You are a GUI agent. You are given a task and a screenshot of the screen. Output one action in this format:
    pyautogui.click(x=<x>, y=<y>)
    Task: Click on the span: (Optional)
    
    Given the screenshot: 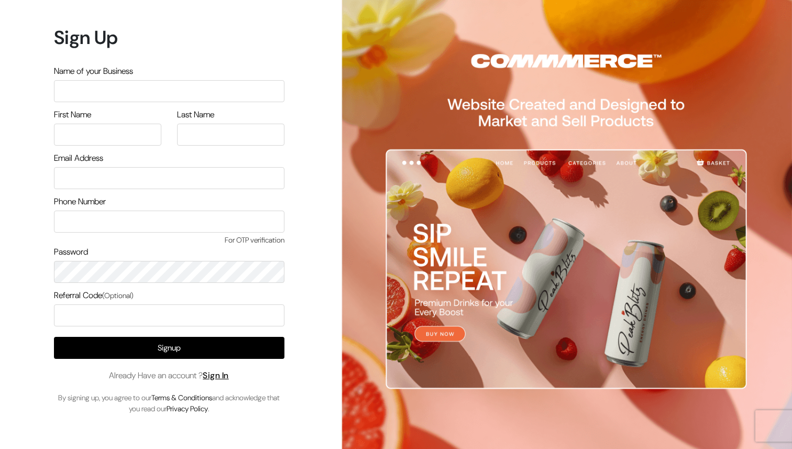 What is the action you would take?
    pyautogui.click(x=118, y=295)
    